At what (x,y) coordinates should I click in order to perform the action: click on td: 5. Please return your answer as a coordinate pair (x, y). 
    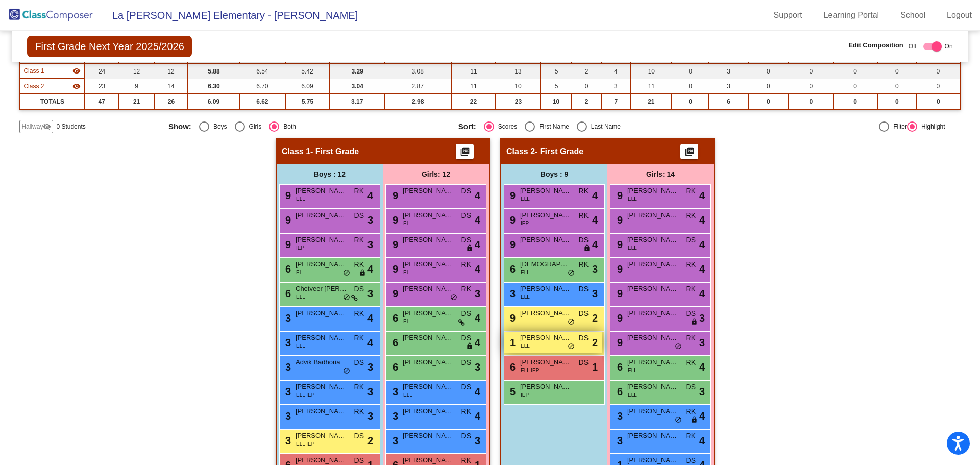
    Looking at the image, I should click on (556, 86).